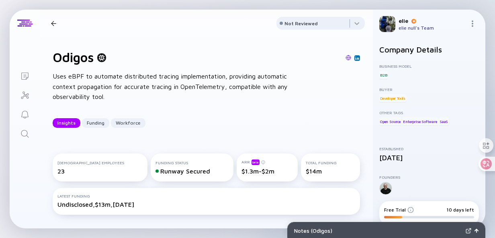 The image size is (495, 238). I want to click on div: 23, so click(100, 171).